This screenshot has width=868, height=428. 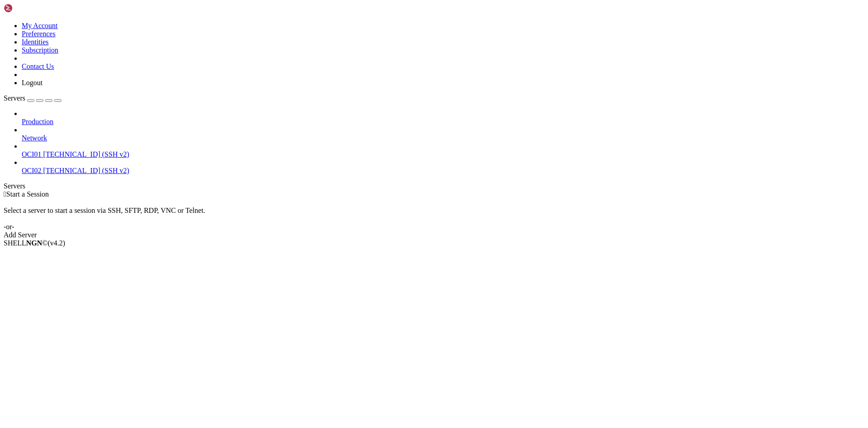 I want to click on b: NGN, so click(x=34, y=243).